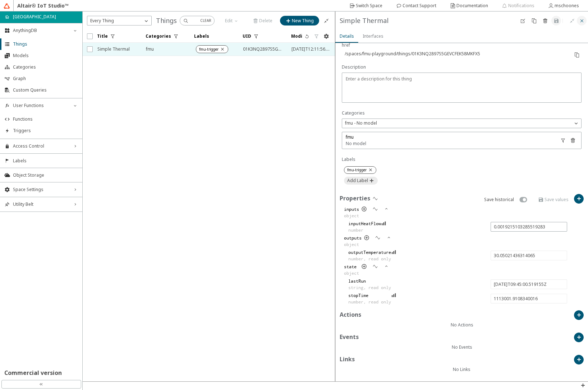 The height and width of the screenshot is (390, 588). What do you see at coordinates (556, 21) in the screenshot?
I see `unity-button: Save` at bounding box center [556, 21].